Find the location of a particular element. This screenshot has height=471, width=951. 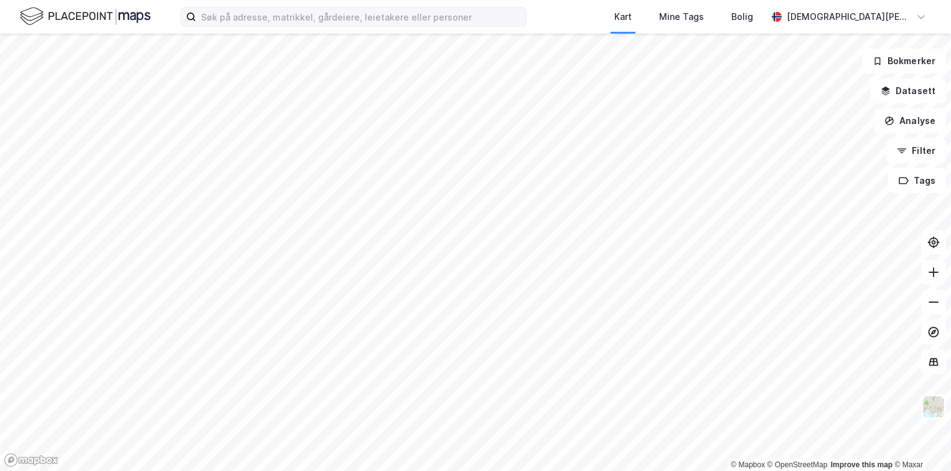

input: Søk på adresse, matrikkel, gårdeiere, leietakere eller personer is located at coordinates (361, 17).